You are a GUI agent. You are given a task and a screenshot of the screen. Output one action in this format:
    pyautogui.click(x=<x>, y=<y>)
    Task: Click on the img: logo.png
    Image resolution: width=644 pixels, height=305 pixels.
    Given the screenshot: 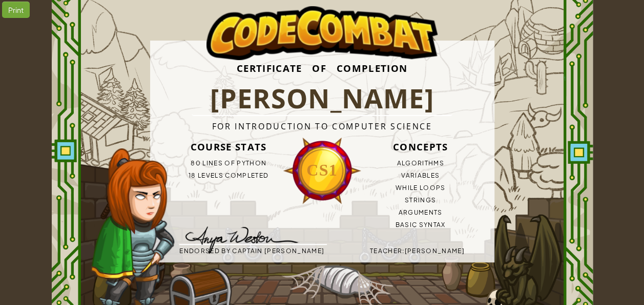 What is the action you would take?
    pyautogui.click(x=322, y=33)
    